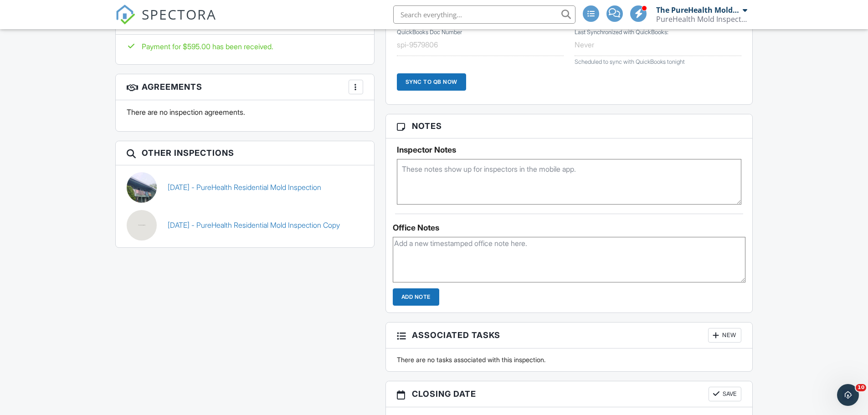 The height and width of the screenshot is (415, 868). Describe the element at coordinates (245, 112) in the screenshot. I see `p: There are no inspection agreements.` at that location.